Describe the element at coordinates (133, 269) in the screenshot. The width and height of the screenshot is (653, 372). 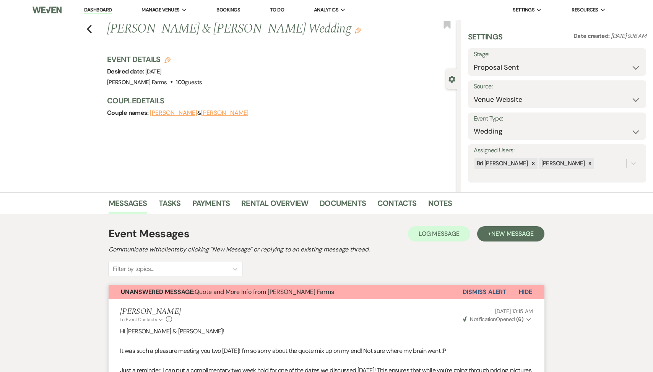
I see `div: Filter by topics...` at that location.